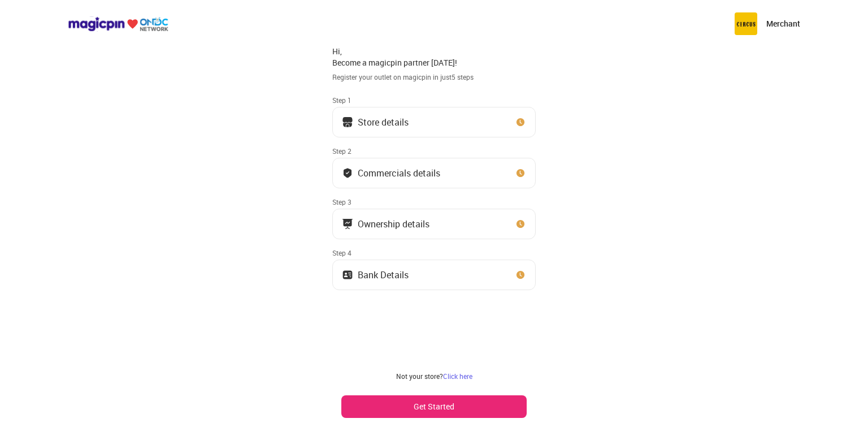 This screenshot has width=868, height=427. I want to click on div: Step 3, so click(434, 202).